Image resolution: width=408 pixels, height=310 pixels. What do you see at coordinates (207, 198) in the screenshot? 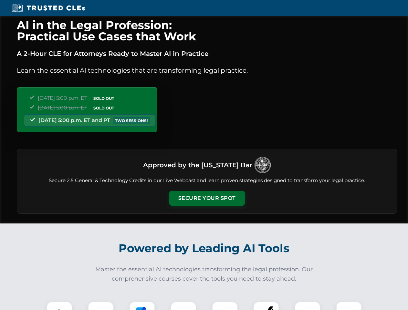
I see `button: Secure Your Spot` at bounding box center [207, 198].